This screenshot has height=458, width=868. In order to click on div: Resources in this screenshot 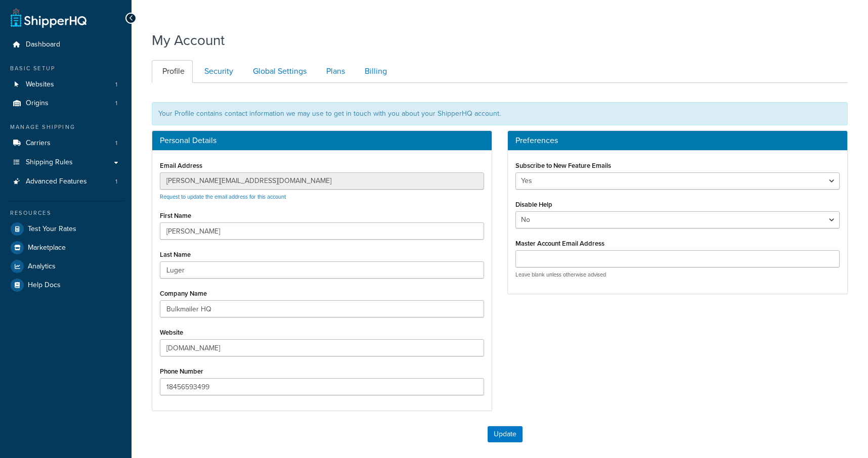, I will do `click(66, 213)`.